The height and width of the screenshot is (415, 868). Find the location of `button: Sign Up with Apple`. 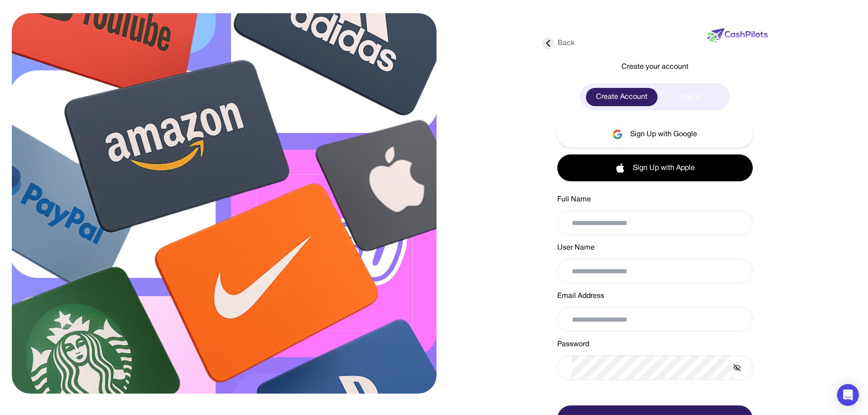

button: Sign Up with Apple is located at coordinates (655, 167).